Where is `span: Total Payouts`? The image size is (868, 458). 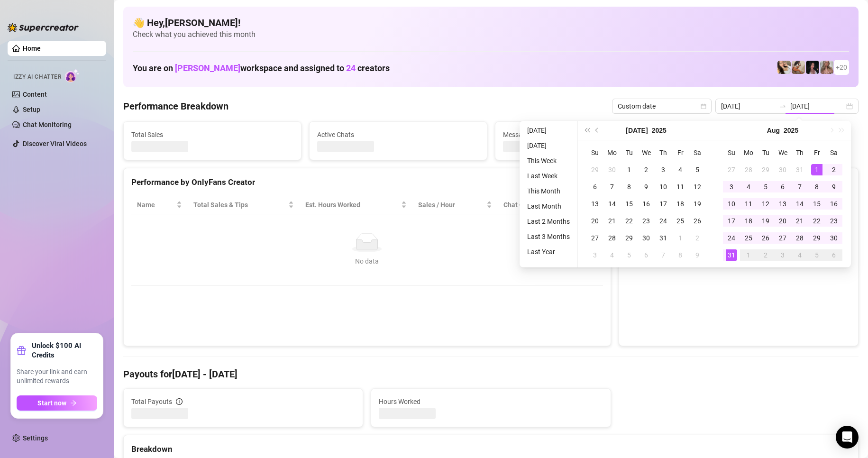 span: Total Payouts is located at coordinates (151, 402).